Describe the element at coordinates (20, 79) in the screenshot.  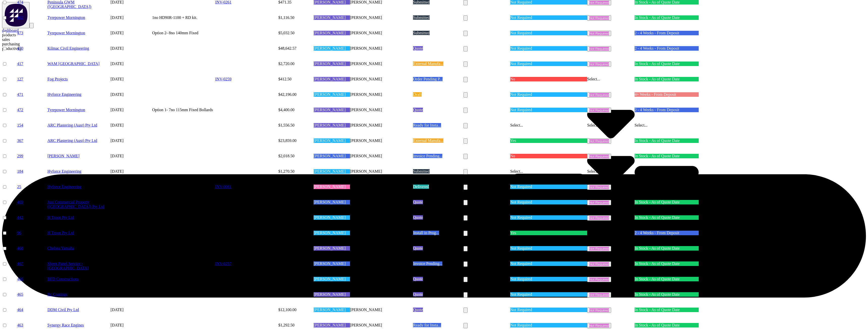
I see `span: 127` at that location.